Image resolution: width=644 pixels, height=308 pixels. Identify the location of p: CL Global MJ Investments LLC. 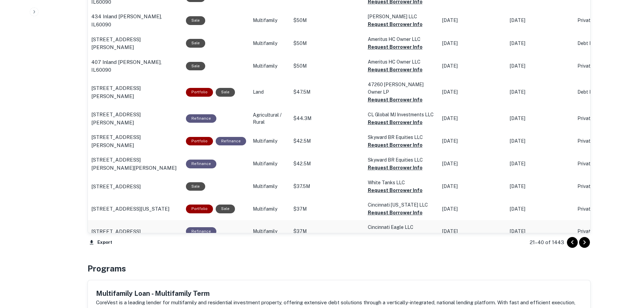
(402, 115).